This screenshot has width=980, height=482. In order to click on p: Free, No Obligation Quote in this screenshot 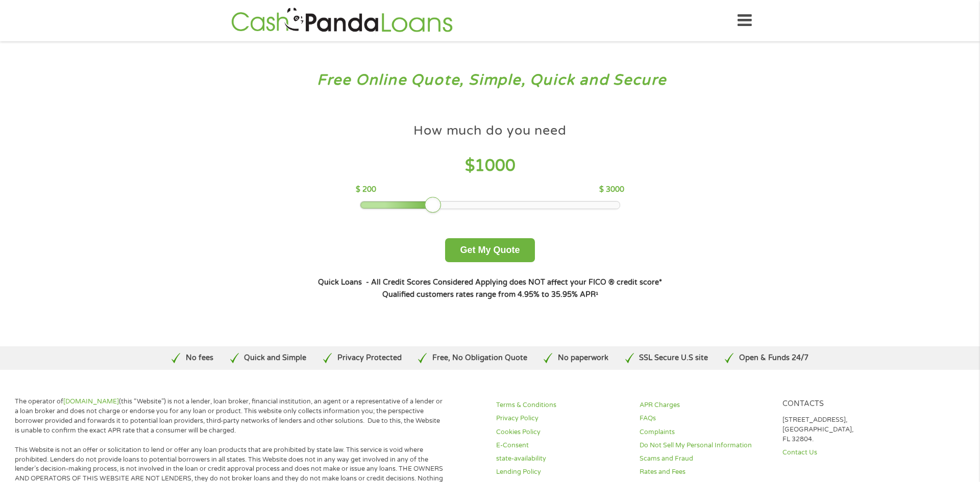, I will do `click(480, 358)`.